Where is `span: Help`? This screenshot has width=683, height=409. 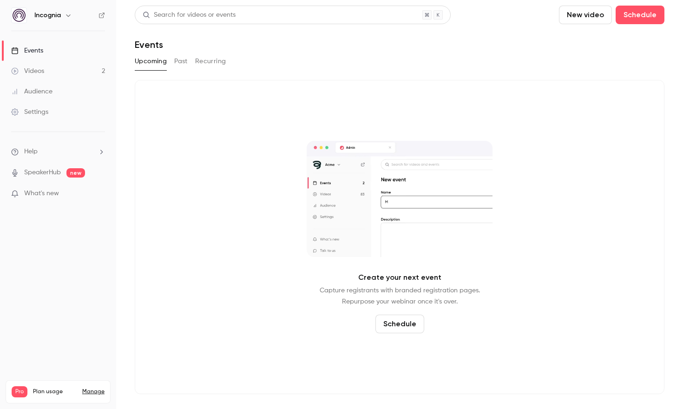 span: Help is located at coordinates (31, 151).